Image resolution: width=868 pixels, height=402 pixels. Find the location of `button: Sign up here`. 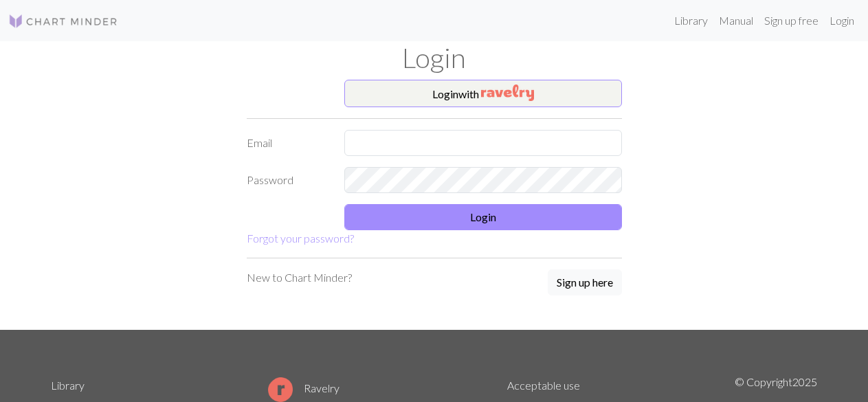

button: Sign up here is located at coordinates (585, 282).